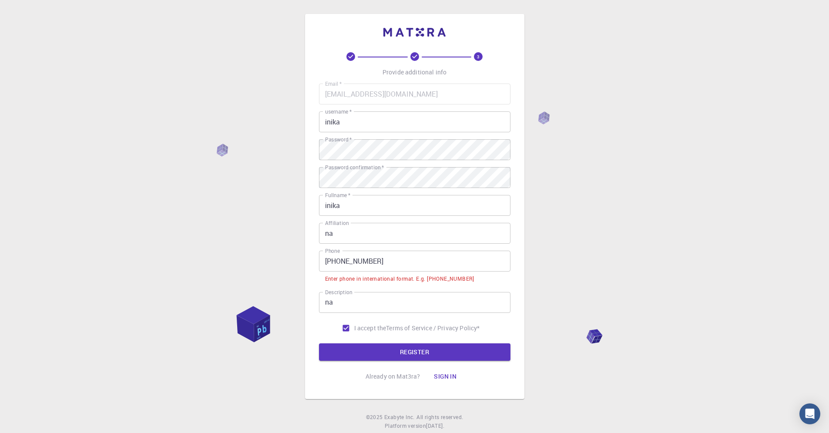  Describe the element at coordinates (433, 328) in the screenshot. I see `p: Terms of Service / Privacy Policy *` at that location.